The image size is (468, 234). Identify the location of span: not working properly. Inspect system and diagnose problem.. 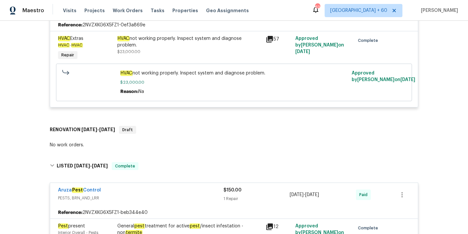
(234, 73).